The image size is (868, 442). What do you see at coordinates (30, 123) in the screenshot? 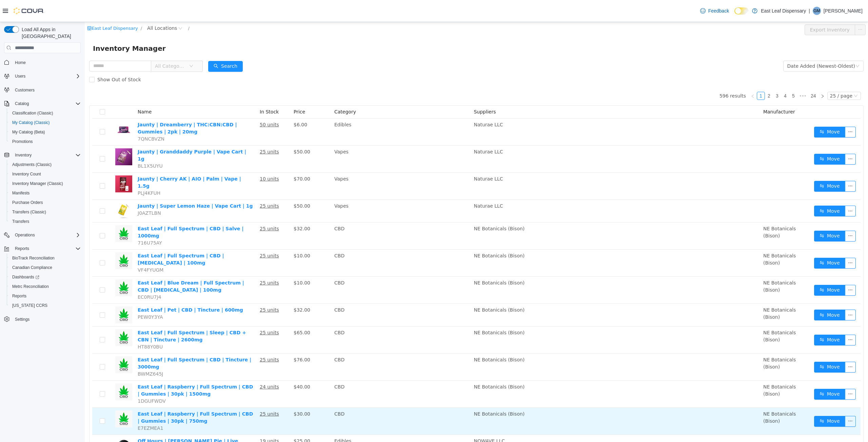
I see `span: My Catalog (Classic)` at bounding box center [30, 123].